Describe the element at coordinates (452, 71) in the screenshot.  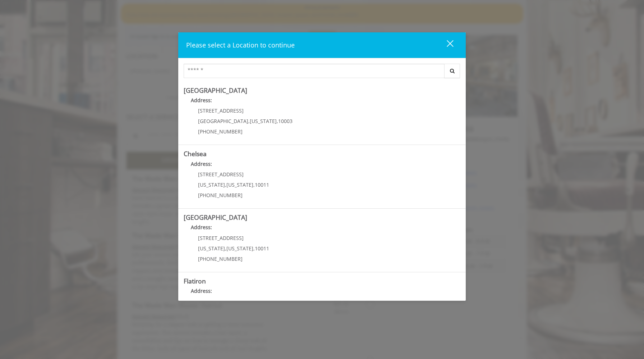
I see `i: Search button` at that location.